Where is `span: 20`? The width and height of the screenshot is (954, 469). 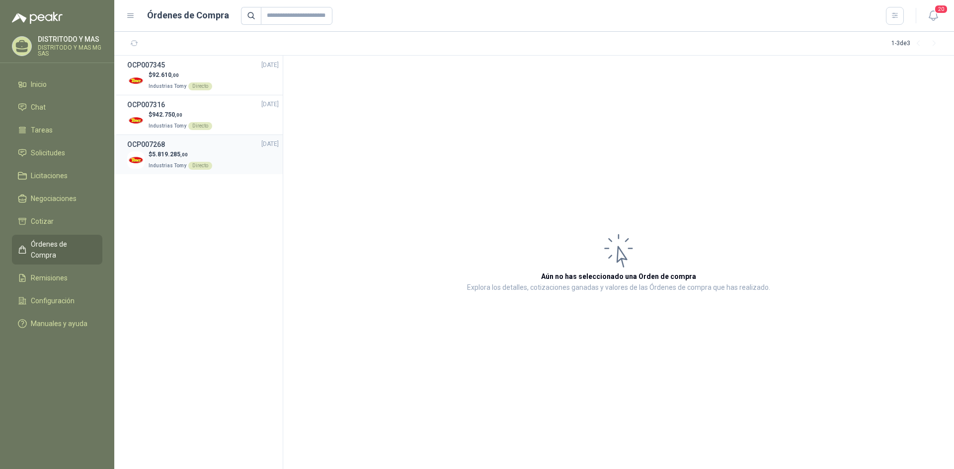
span: 20 is located at coordinates (941, 9).